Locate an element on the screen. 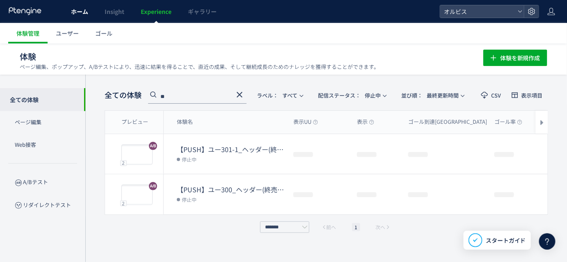 The width and height of the screenshot is (567, 262). span: ギャラリー is located at coordinates (202, 11).